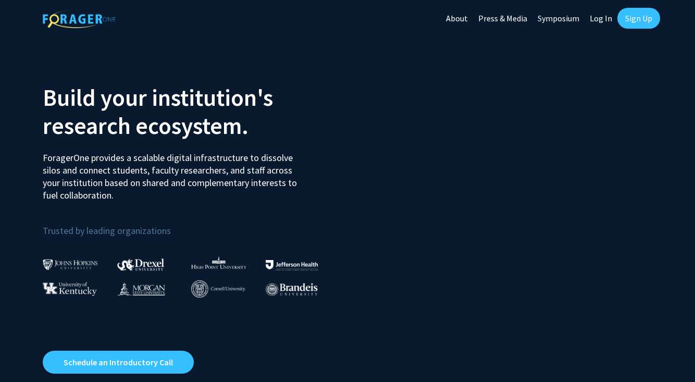  Describe the element at coordinates (118, 362) in the screenshot. I see `a: Opens in a new tab` at that location.